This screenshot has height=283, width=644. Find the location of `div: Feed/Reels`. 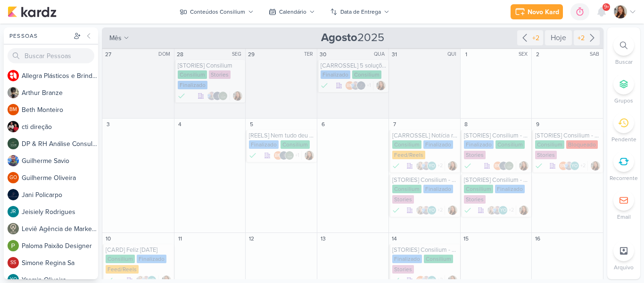

div: Feed/Reels is located at coordinates (409, 155).